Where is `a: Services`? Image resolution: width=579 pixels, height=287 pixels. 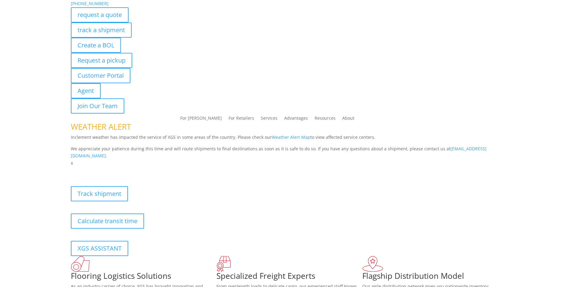 a: Services is located at coordinates (269, 120).